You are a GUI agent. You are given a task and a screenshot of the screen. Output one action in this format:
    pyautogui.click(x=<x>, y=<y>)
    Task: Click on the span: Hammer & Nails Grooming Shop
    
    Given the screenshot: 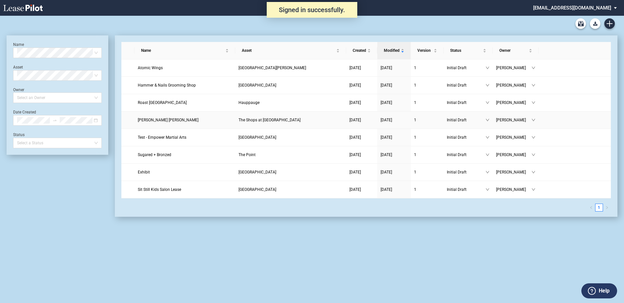 What is the action you would take?
    pyautogui.click(x=167, y=85)
    